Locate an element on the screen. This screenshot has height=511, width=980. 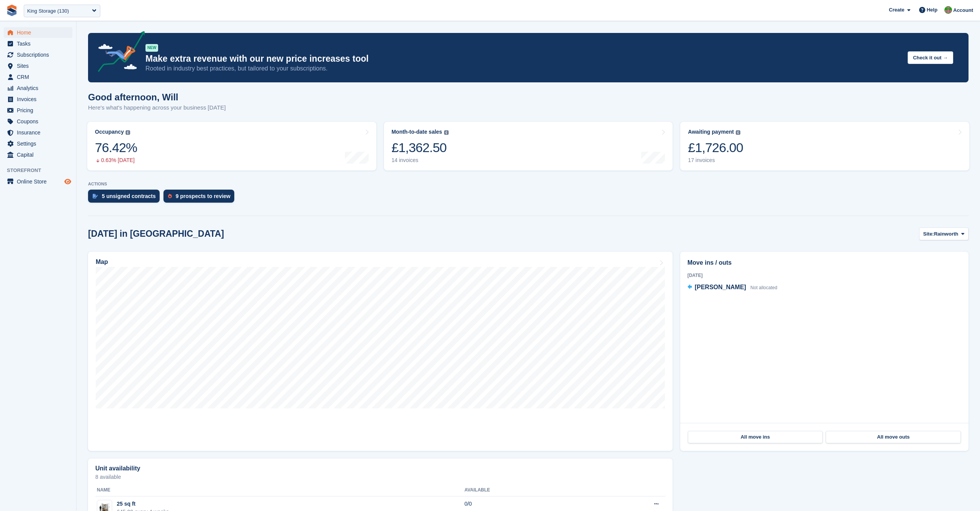
a: All move ins is located at coordinates (755, 437).